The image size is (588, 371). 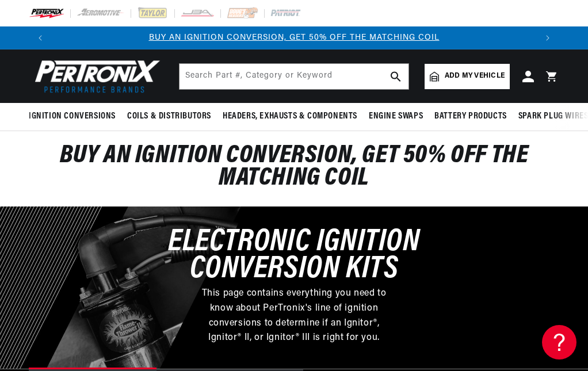 I want to click on span: Headers, Exhausts & Components, so click(x=290, y=116).